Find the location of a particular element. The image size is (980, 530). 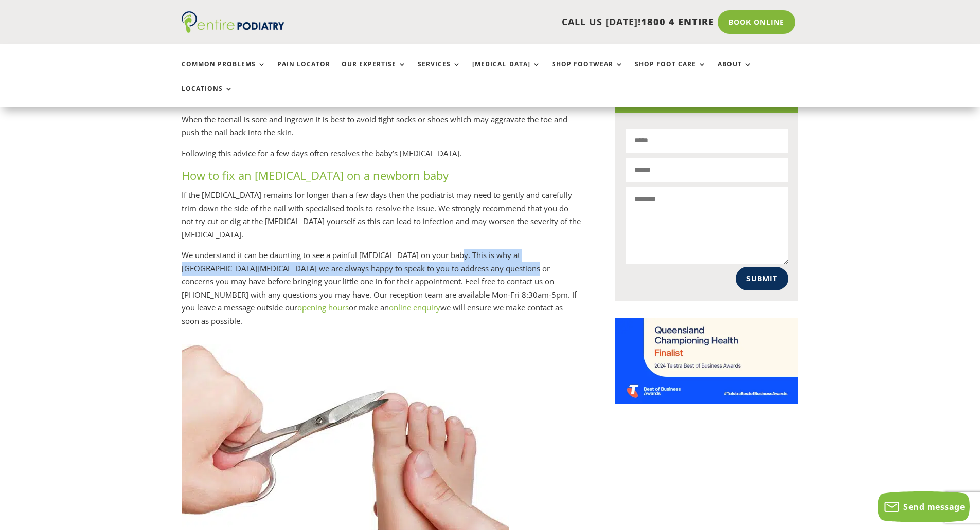

button: Submit is located at coordinates (762, 279).